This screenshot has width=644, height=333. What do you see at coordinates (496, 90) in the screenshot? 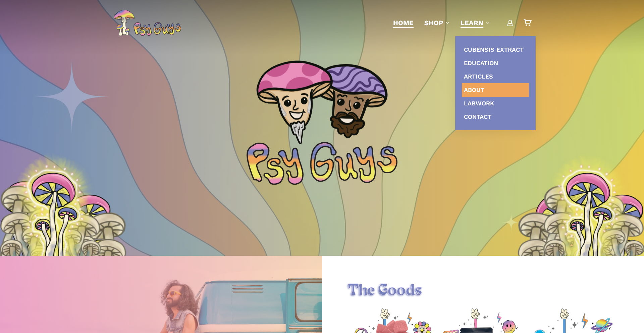
I see `a: About` at bounding box center [496, 90].